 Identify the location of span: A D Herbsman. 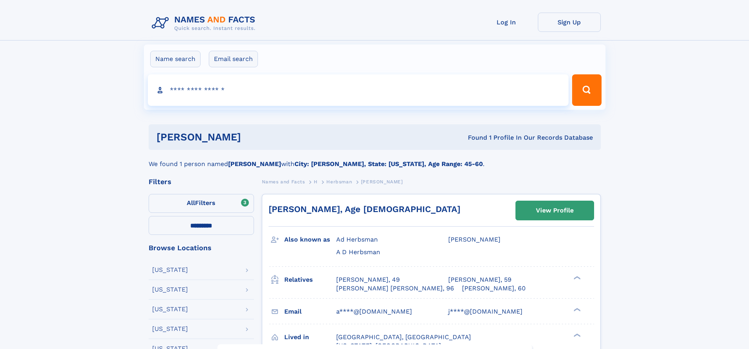
(358, 252).